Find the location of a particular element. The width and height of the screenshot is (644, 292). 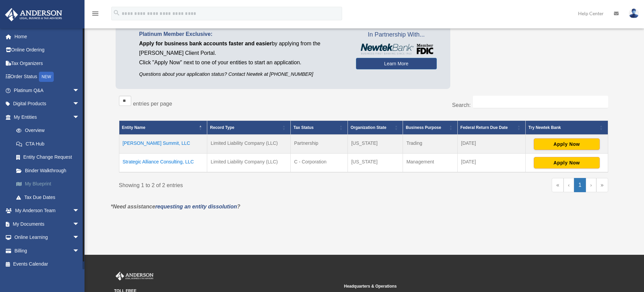

a: Platinum Q&Aarrow_drop_down is located at coordinates (47, 90).